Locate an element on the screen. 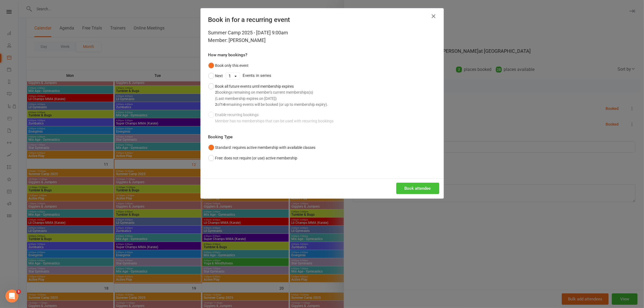 The image size is (644, 308). button: Standard: requires active membership with available classes is located at coordinates (262, 148).